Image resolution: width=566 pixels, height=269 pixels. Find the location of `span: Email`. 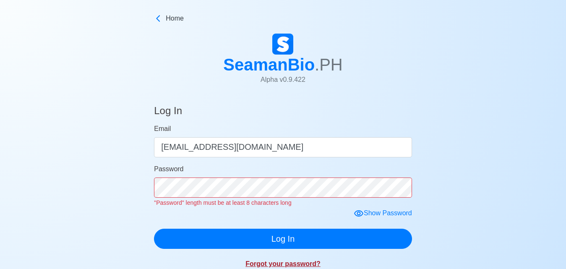

span: Email is located at coordinates (162, 128).